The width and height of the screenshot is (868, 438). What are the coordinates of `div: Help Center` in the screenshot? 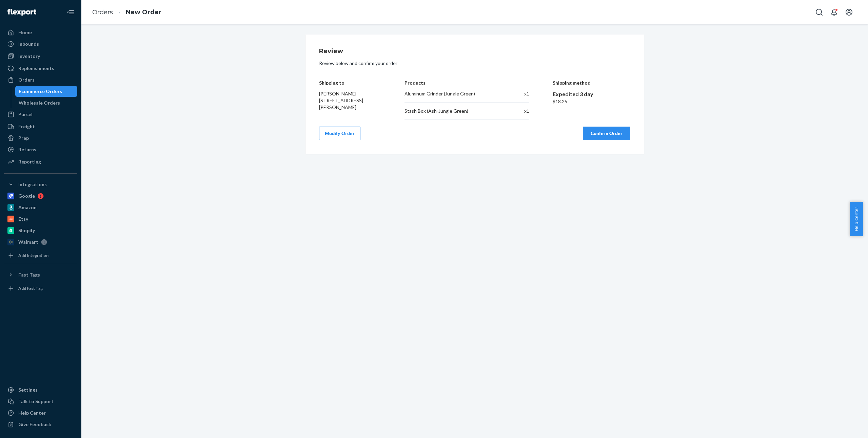 It's located at (32, 413).